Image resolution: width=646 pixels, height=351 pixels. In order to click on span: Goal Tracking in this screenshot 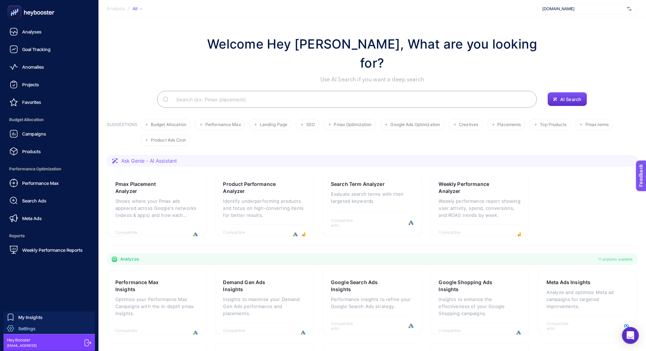, I will do `click(36, 49)`.